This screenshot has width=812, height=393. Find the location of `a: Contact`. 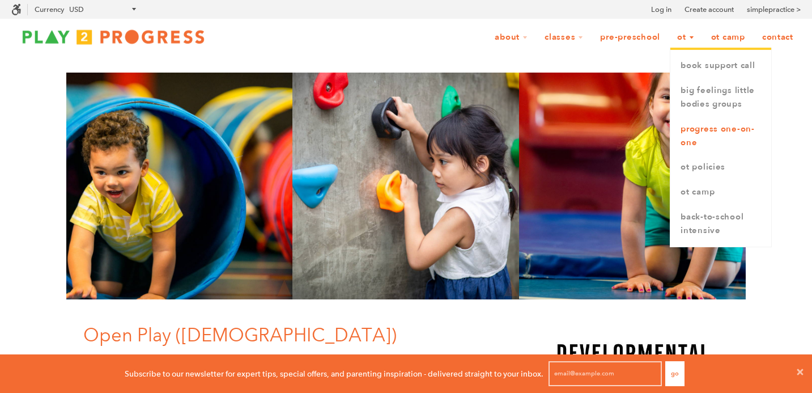

a: Contact is located at coordinates (777, 37).